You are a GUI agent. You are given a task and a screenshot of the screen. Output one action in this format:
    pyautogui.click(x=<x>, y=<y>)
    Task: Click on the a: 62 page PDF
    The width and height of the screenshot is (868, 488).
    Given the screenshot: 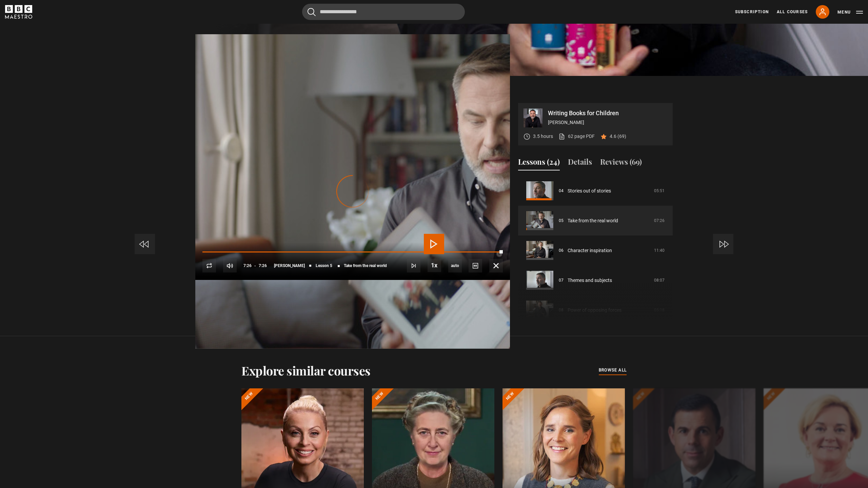 What is the action you would take?
    pyautogui.click(x=576, y=137)
    